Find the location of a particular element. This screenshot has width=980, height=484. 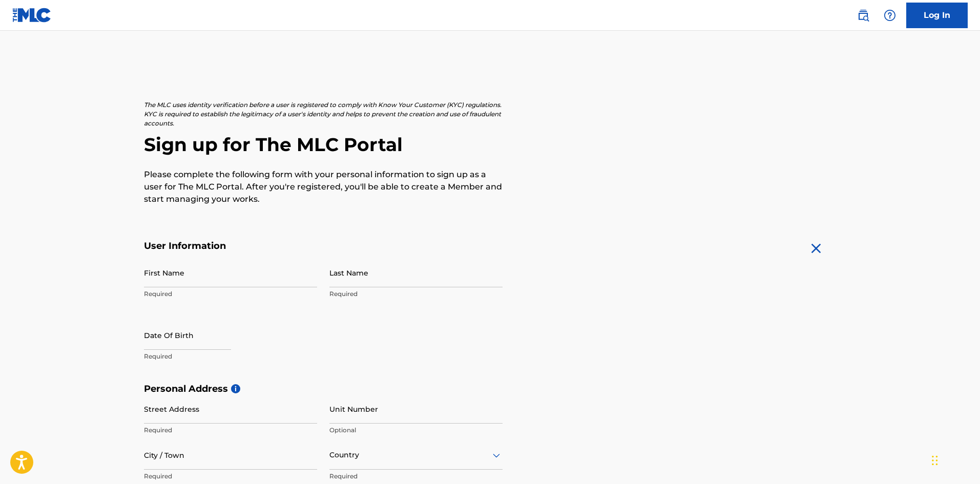

img: close is located at coordinates (816, 249).